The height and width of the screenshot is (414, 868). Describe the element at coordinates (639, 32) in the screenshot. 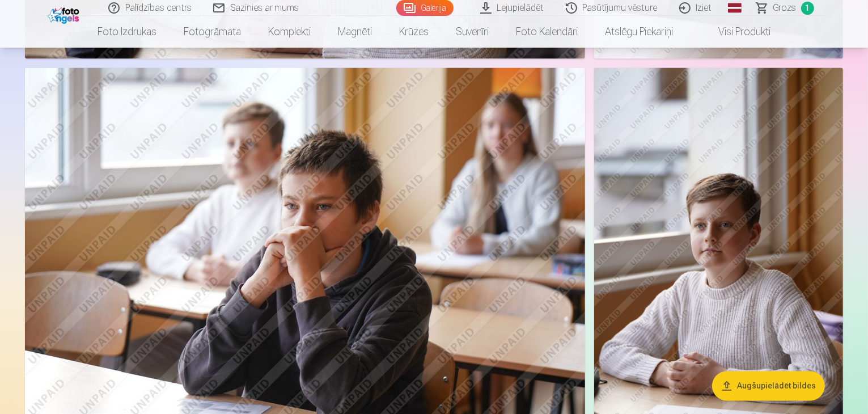

I see `a: Atslēgu piekariņi` at that location.